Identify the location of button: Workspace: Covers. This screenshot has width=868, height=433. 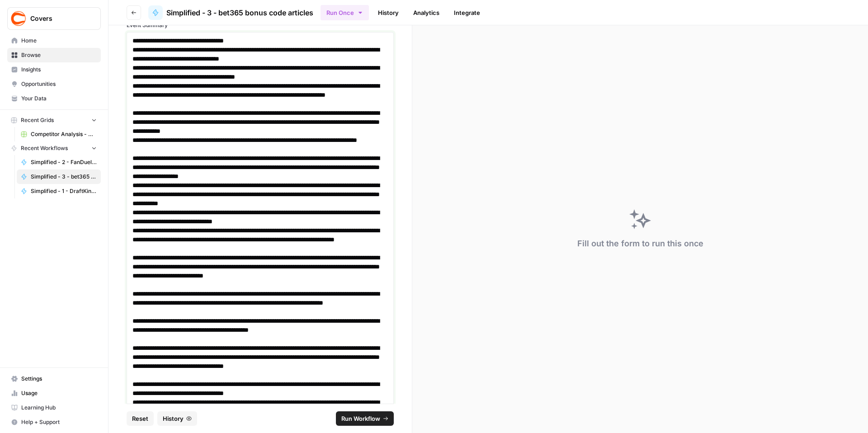
(54, 19).